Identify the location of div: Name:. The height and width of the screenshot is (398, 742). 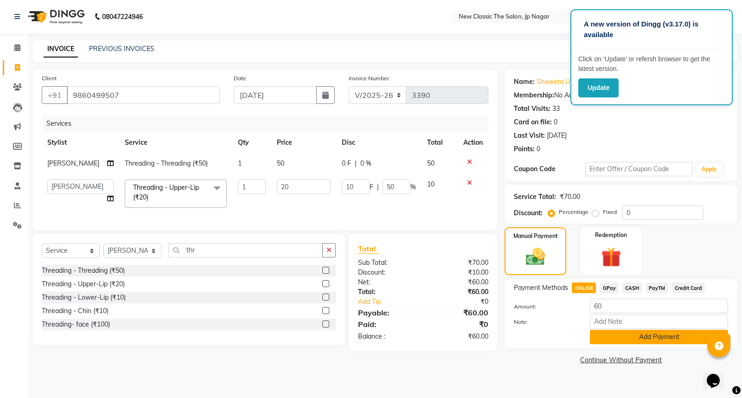
(524, 82).